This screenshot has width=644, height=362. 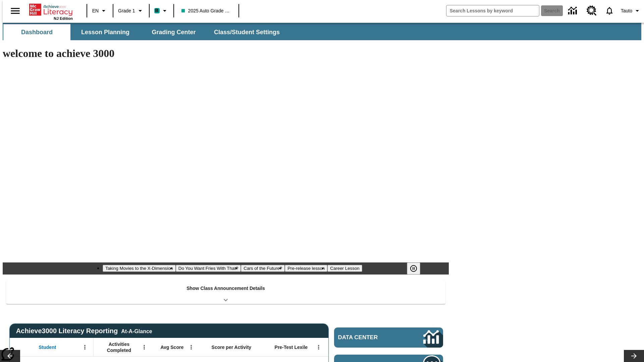 What do you see at coordinates (263, 268) in the screenshot?
I see `button: Slide 3 Cars of the Future?` at bounding box center [263, 268].